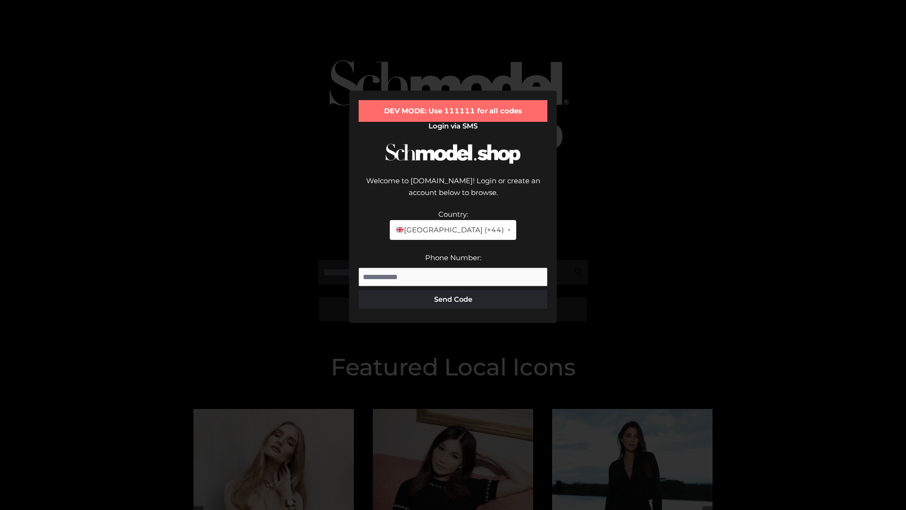 This screenshot has height=510, width=906. Describe the element at coordinates (453, 214) in the screenshot. I see `label: Country:` at that location.